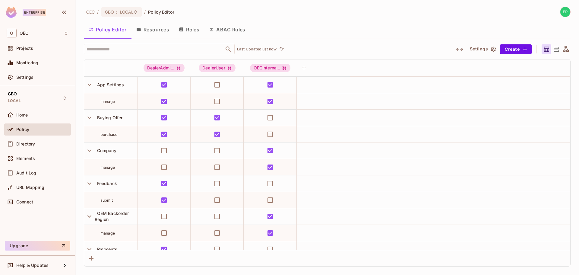  I want to click on span: Payments, so click(106, 249).